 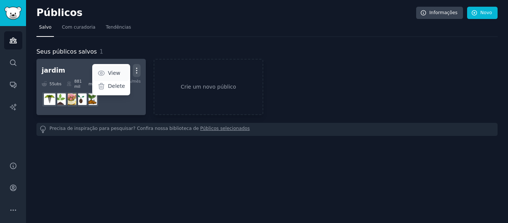 I want to click on a: View, so click(x=111, y=73).